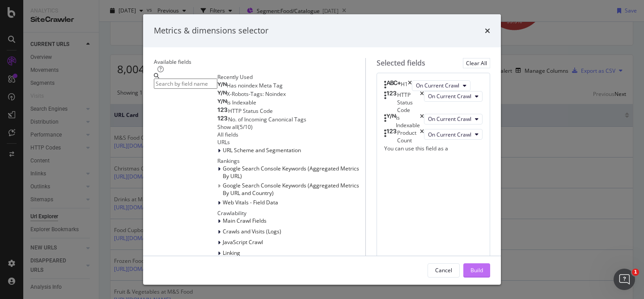 The height and width of the screenshot is (299, 644). Describe the element at coordinates (231, 253) in the screenshot. I see `span: Linking` at that location.